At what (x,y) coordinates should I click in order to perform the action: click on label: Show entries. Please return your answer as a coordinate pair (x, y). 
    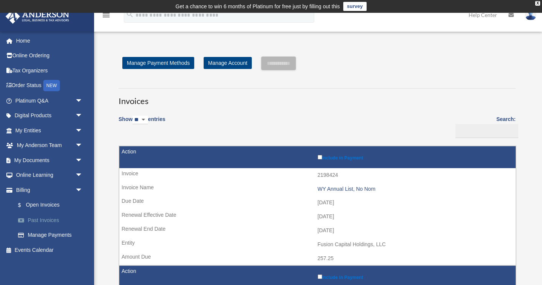
    Looking at the image, I should click on (142, 123).